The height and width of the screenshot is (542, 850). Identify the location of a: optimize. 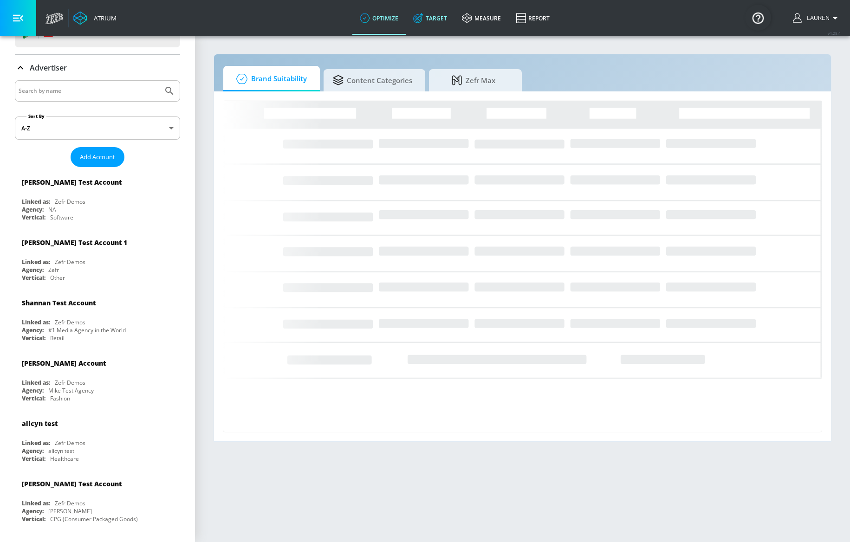
(379, 18).